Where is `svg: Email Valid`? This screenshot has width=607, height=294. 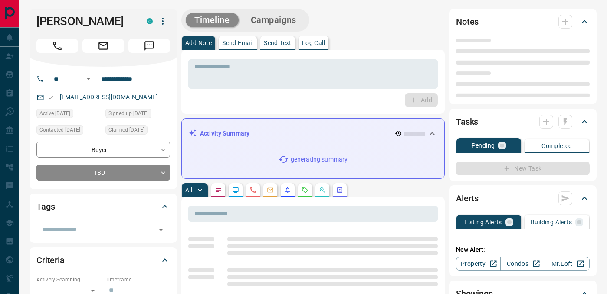 svg: Email Valid is located at coordinates (51, 98).